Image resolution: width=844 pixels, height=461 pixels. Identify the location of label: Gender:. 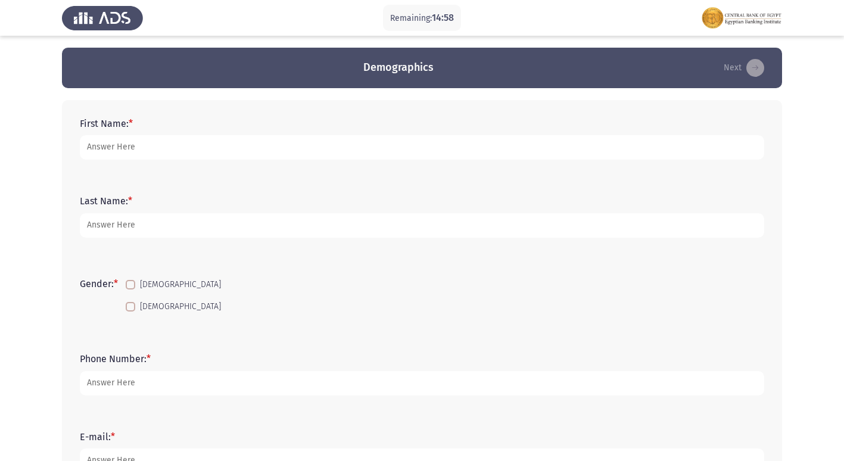
(99, 283).